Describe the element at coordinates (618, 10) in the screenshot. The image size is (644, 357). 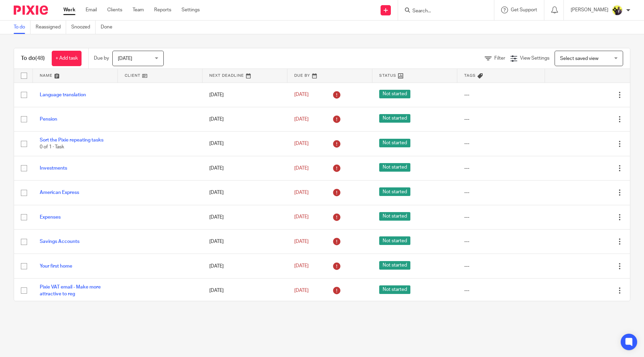
I see `img: Yemi-Starbridge.jpg` at that location.